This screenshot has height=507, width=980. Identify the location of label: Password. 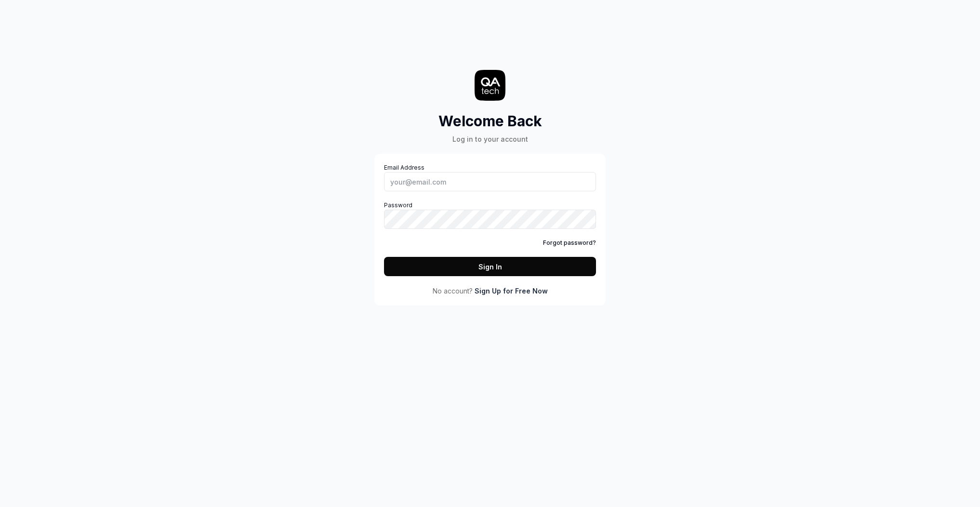
(490, 215).